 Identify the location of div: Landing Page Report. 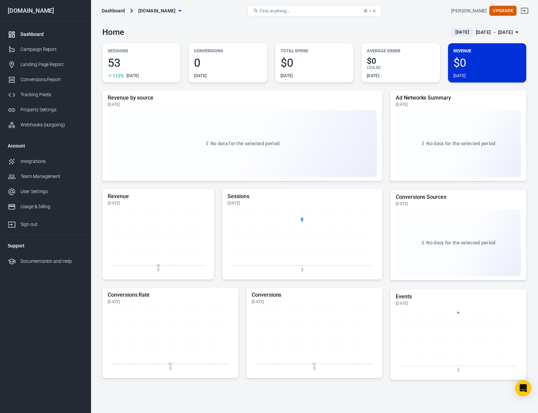
(52, 64).